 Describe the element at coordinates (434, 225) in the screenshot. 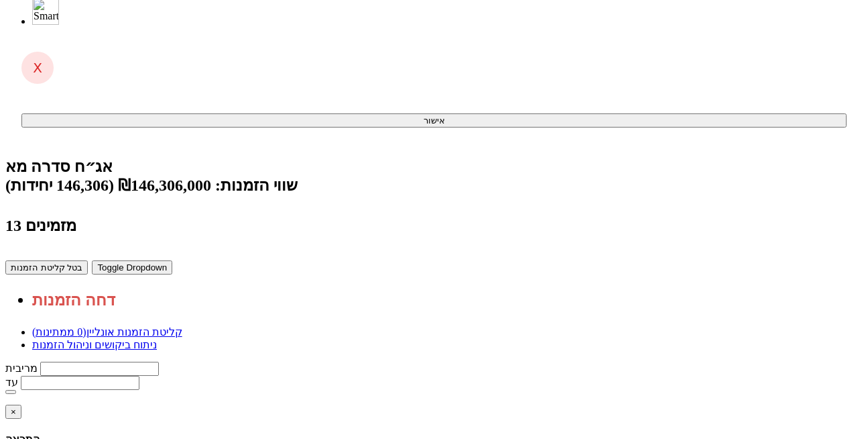

I see `h4: 13 מזמינים` at that location.